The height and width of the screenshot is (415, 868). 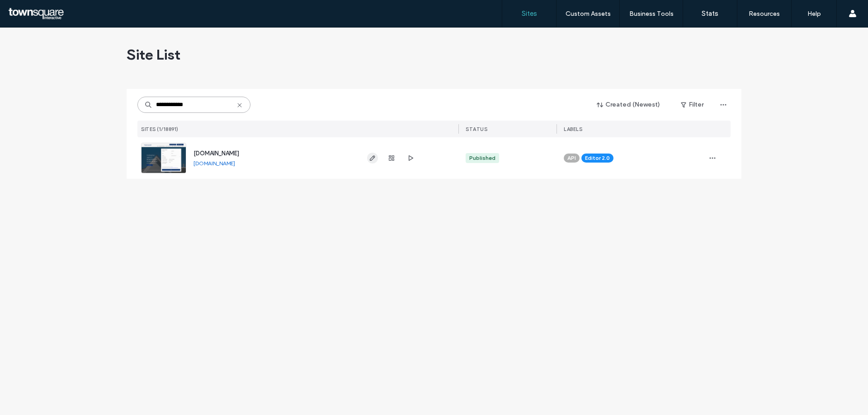 What do you see at coordinates (588, 14) in the screenshot?
I see `label: Custom Assets` at bounding box center [588, 14].